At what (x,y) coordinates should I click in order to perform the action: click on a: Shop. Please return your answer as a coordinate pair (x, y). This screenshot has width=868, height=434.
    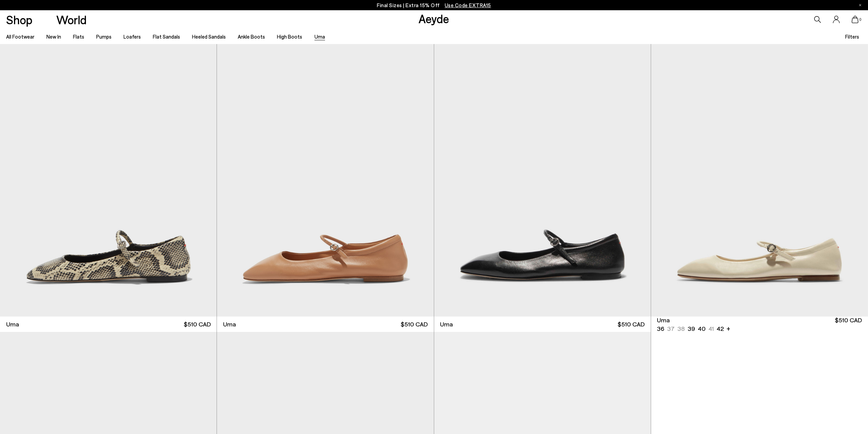
    Looking at the image, I should click on (19, 19).